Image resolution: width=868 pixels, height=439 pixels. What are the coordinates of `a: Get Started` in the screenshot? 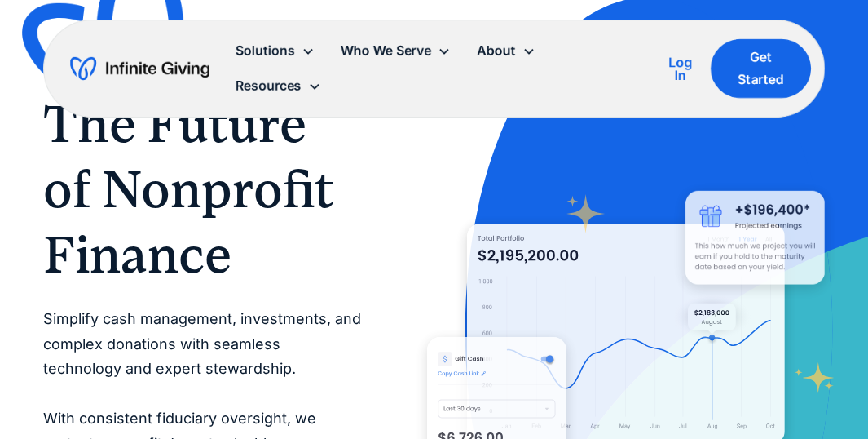 It's located at (760, 69).